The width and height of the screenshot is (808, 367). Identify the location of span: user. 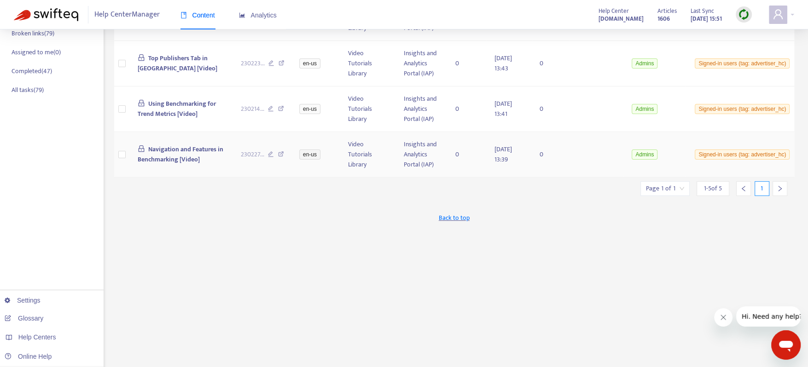
(778, 14).